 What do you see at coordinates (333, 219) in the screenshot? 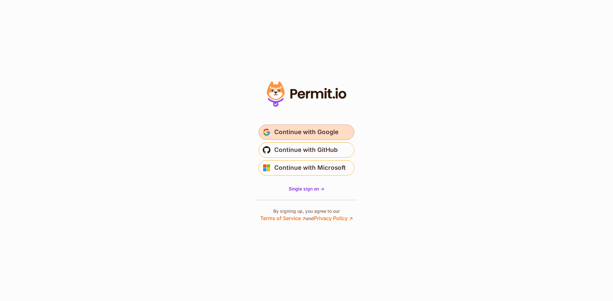
I see `a: Privacy Policy ↗` at bounding box center [333, 219].